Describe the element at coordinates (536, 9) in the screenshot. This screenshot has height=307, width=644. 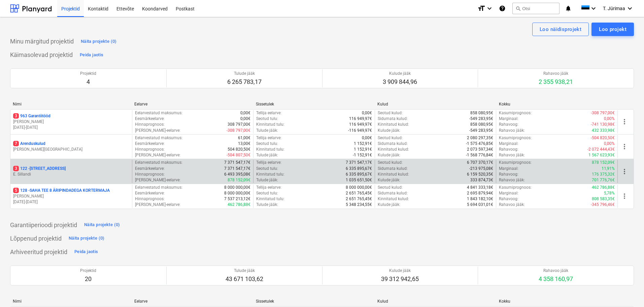
I see `button: Otsi` at that location.